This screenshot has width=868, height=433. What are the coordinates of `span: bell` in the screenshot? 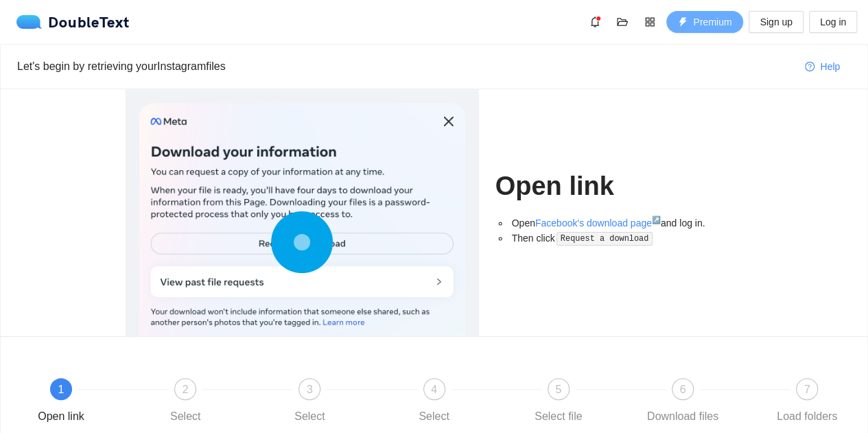 It's located at (595, 22).